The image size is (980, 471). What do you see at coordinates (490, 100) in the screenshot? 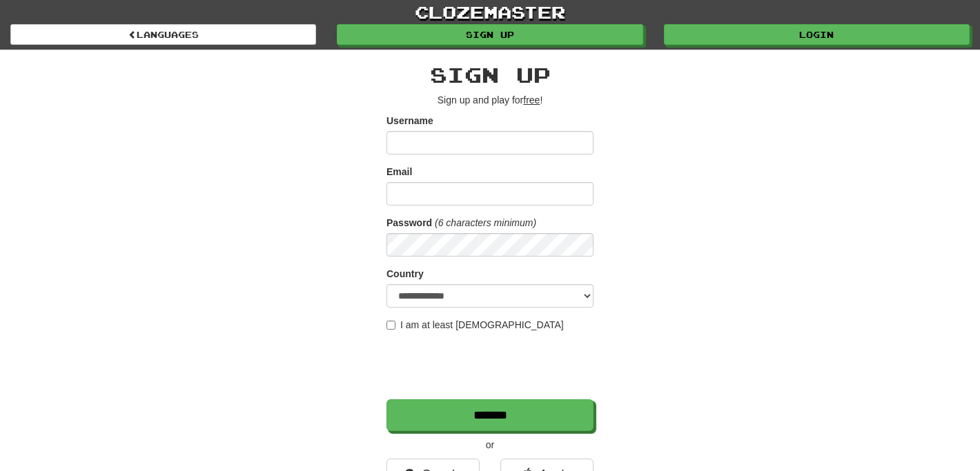
I see `p: Sign up and play for !` at bounding box center [490, 100].